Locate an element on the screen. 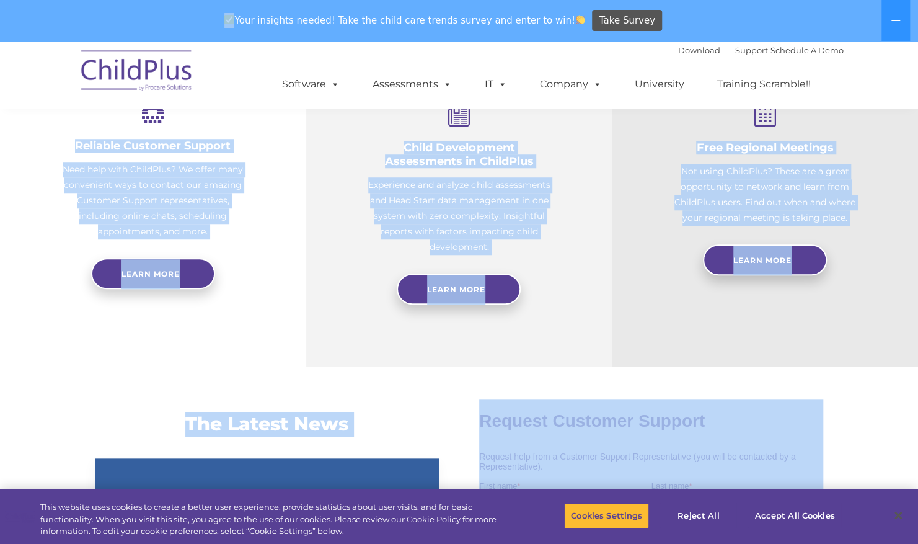 Image resolution: width=918 pixels, height=544 pixels. span: Learn more is located at coordinates (151, 273).